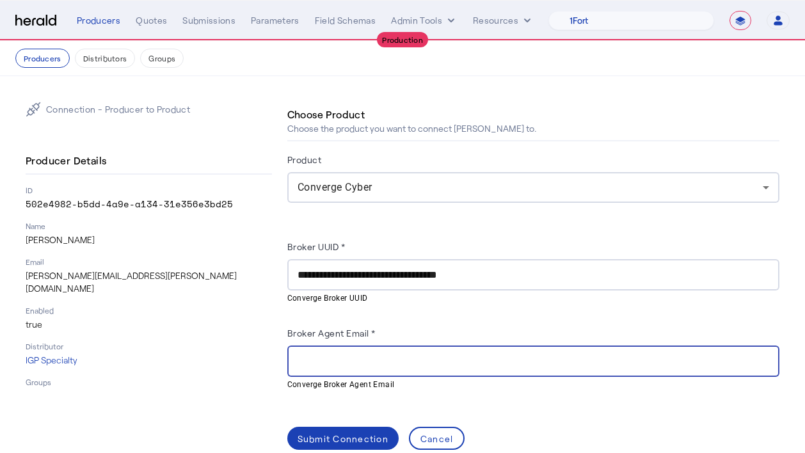 This screenshot has height=453, width=805. What do you see at coordinates (149, 204) in the screenshot?
I see `p: 502e4982-b5dd-4a9e-a134-31e356e3bd25` at bounding box center [149, 204].